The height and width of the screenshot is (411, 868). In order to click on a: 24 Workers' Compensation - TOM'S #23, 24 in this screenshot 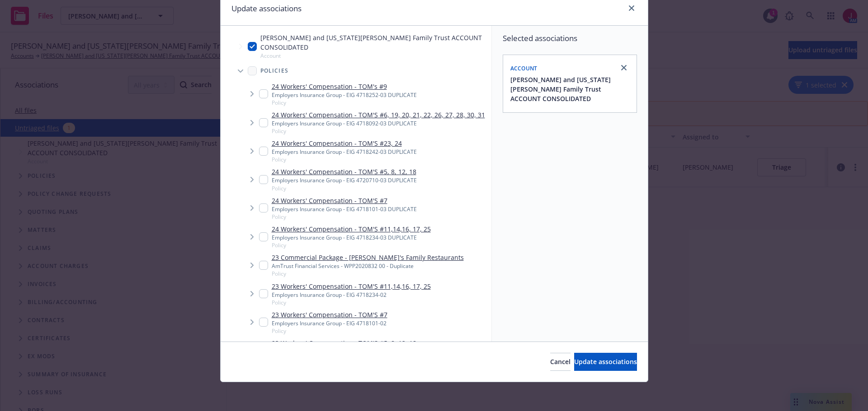, I will do `click(344, 143)`.